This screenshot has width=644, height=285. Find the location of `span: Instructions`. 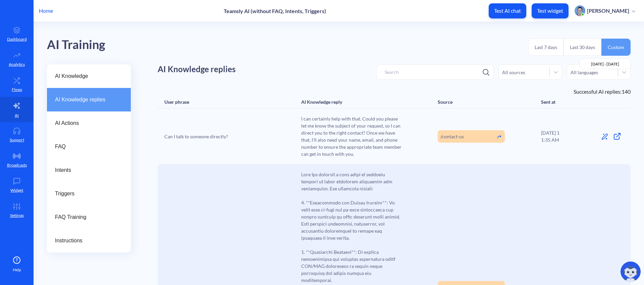

span: Instructions is located at coordinates (86, 241).